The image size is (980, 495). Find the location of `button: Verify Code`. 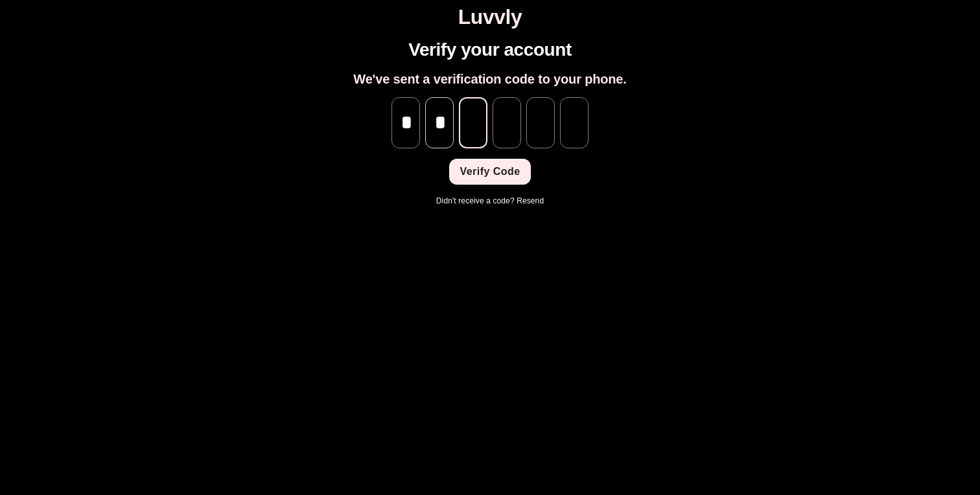

button: Verify Code is located at coordinates (489, 172).